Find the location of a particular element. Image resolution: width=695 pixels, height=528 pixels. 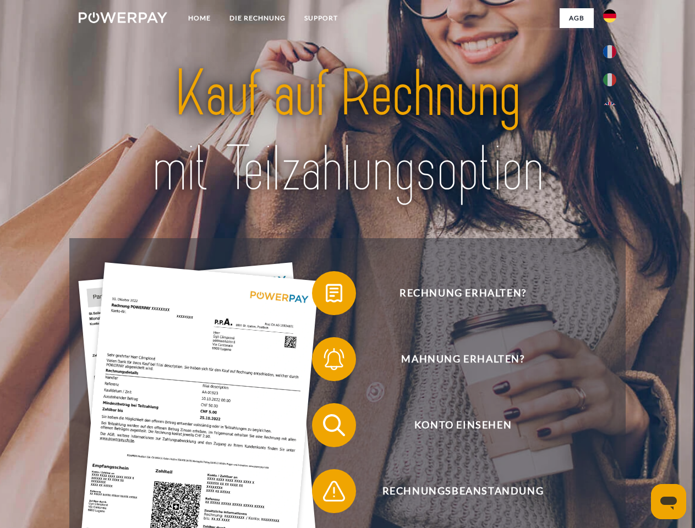

img: qb_bell.svg is located at coordinates (334, 359).